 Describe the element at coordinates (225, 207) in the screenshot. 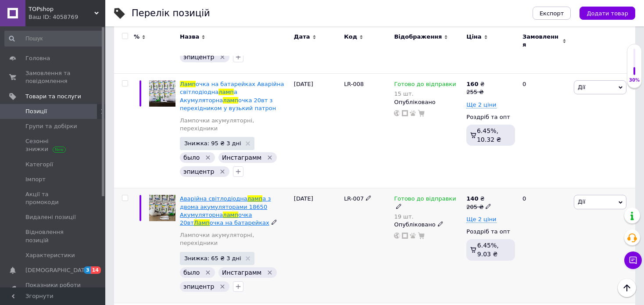

I see `span: а з двома акумуляторами 18650 Акумуляторна` at that location.